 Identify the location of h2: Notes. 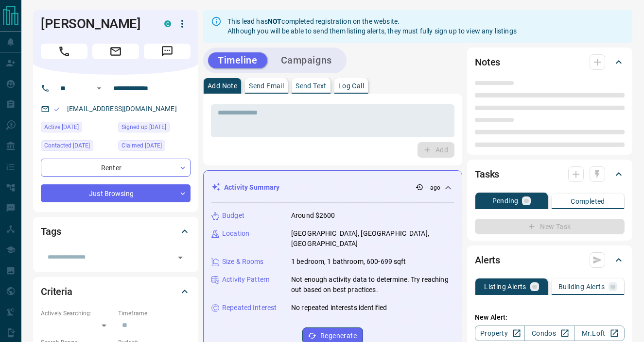
(488, 63).